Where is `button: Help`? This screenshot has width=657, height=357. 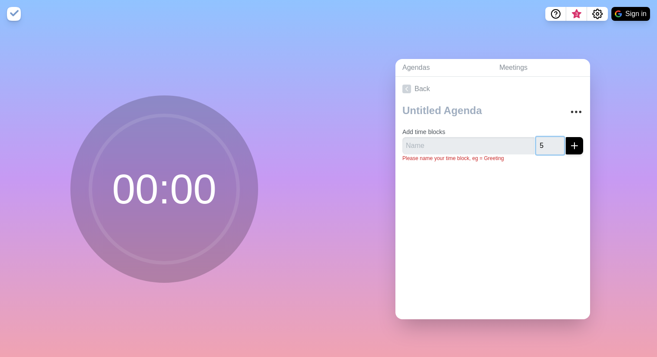
button: Help is located at coordinates (556, 14).